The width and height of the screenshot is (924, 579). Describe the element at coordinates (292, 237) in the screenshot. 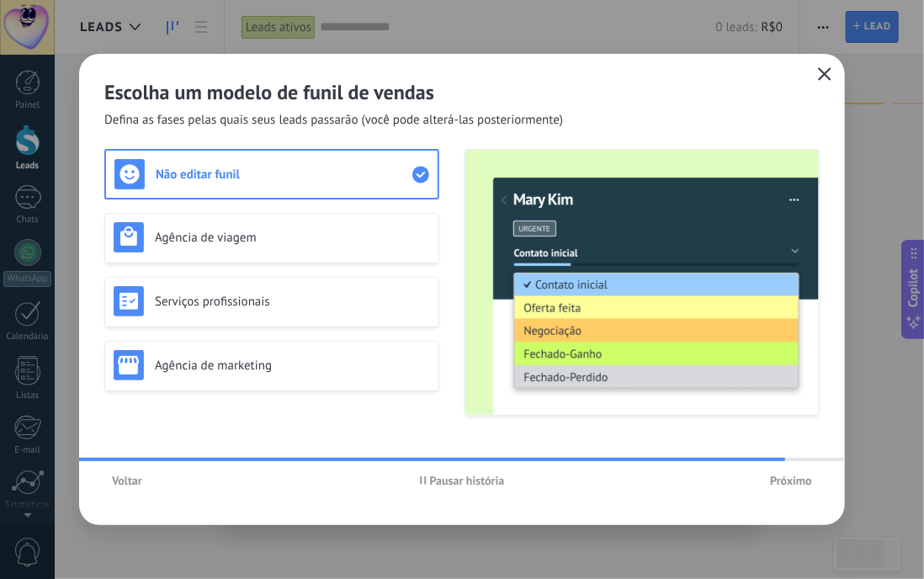

I see `h3: Agência de viagem` at that location.